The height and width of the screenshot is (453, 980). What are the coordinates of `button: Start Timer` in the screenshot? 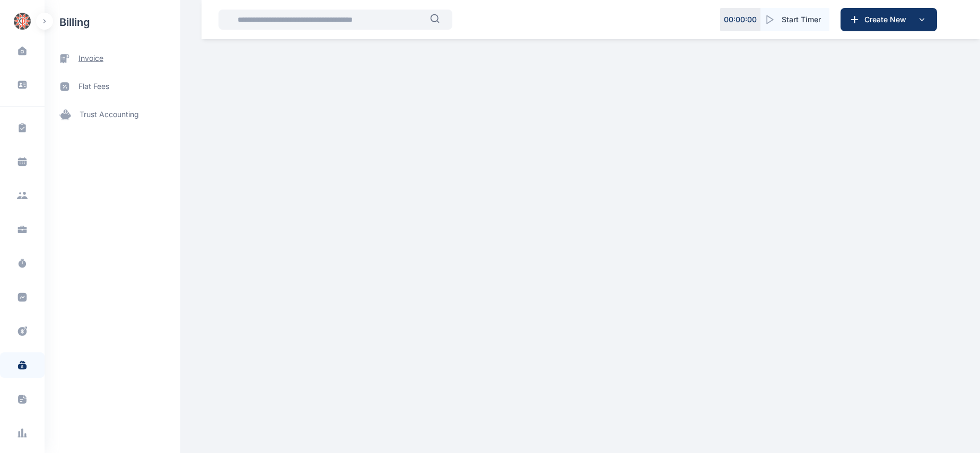 It's located at (795, 20).